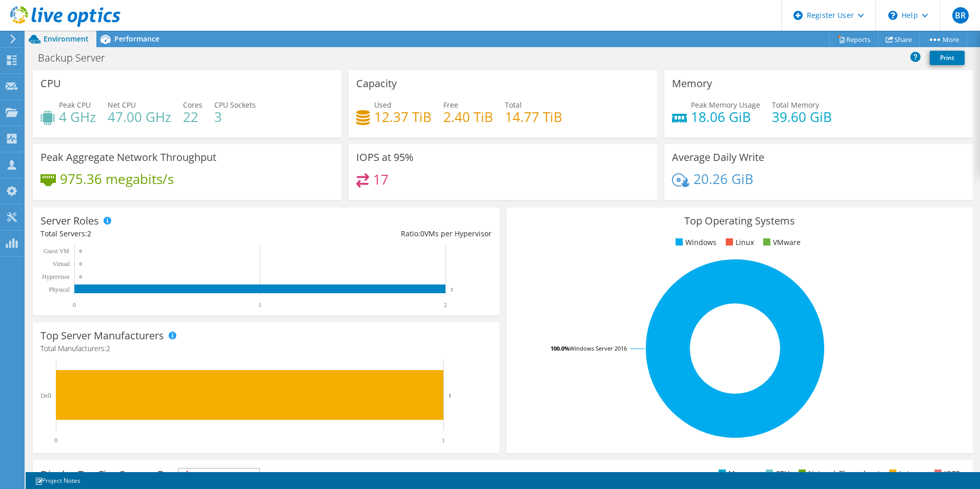  Describe the element at coordinates (385, 157) in the screenshot. I see `h3: IOPS at 95%` at that location.